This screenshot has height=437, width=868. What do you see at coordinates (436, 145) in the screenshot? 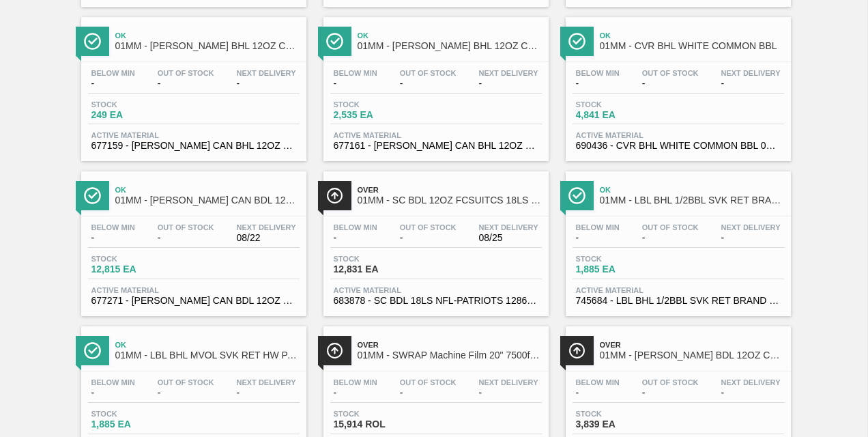
I see `span: 677161 - CARR CAN BHL 12OZ FARMING TWNSTK 30/12 C` at bounding box center [436, 145].